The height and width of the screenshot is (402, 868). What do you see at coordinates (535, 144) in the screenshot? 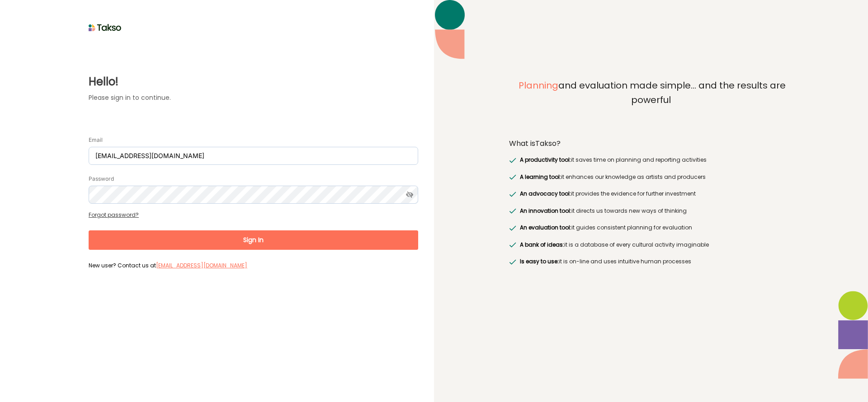
I see `label: What is` at bounding box center [535, 144].